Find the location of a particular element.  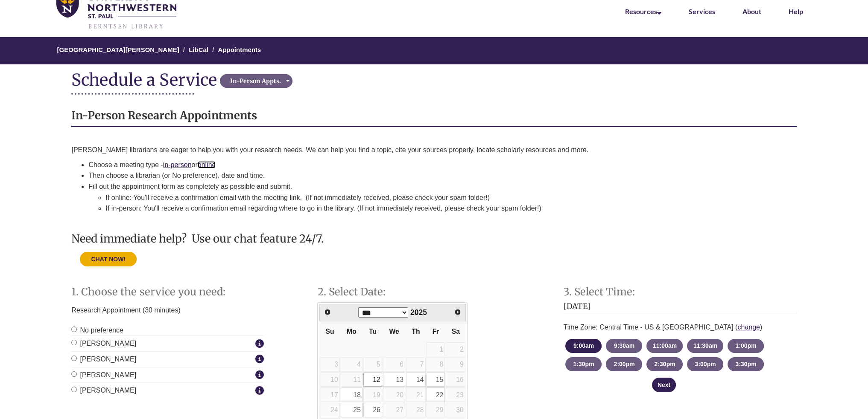

a: 26 is located at coordinates (373, 411).